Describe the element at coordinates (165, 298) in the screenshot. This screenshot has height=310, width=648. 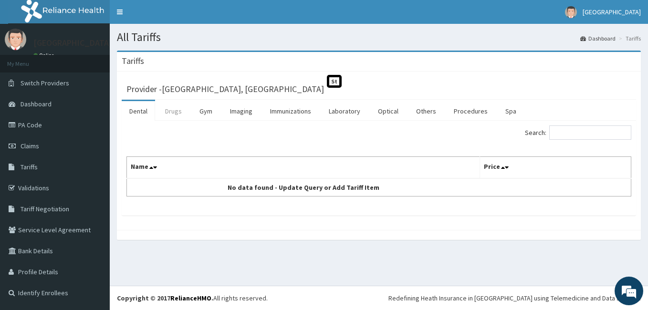
I see `strong: Copyright © 2017 .` at that location.